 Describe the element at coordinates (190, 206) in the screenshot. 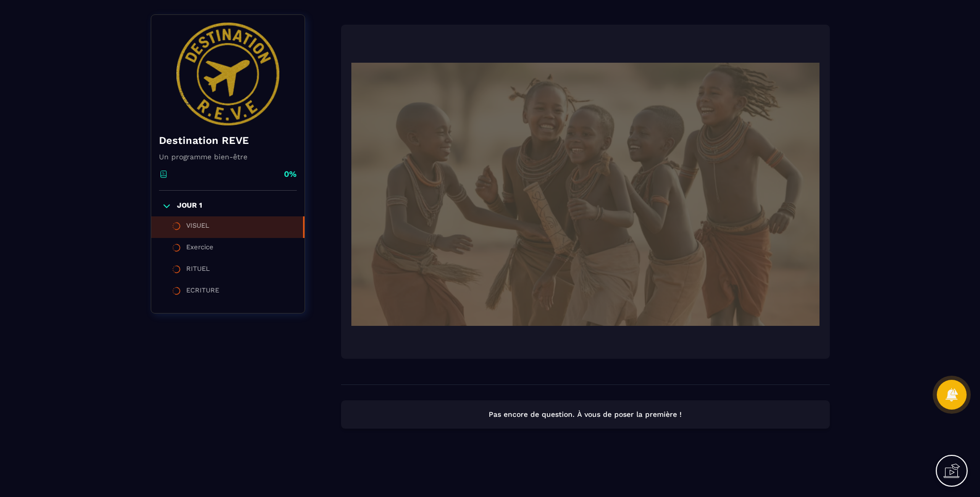

I see `p: JOUR 1` at that location.